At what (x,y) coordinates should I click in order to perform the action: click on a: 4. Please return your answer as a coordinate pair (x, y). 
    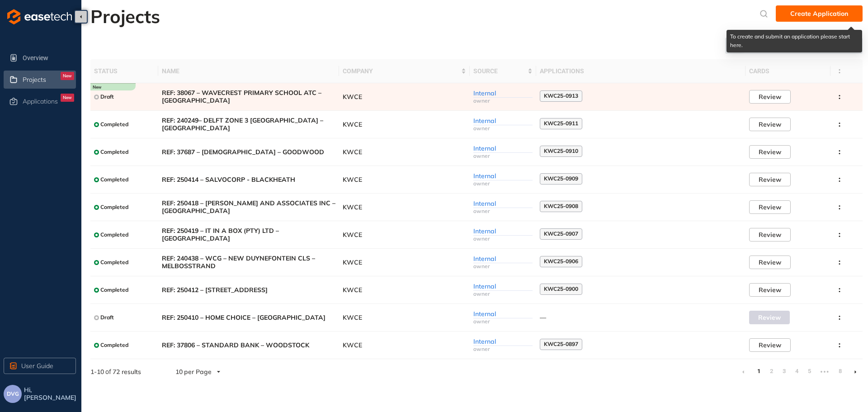
    Looking at the image, I should click on (797, 371).